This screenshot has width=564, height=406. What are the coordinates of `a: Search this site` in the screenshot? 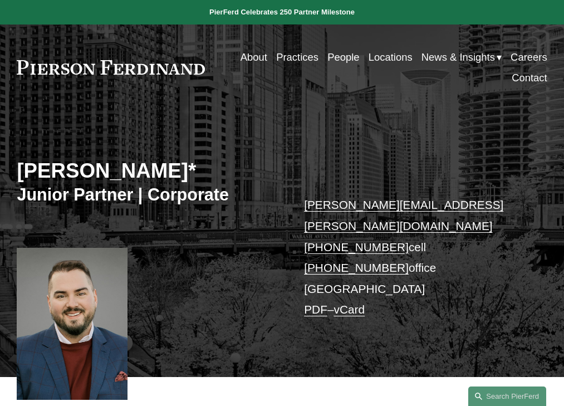 It's located at (507, 396).